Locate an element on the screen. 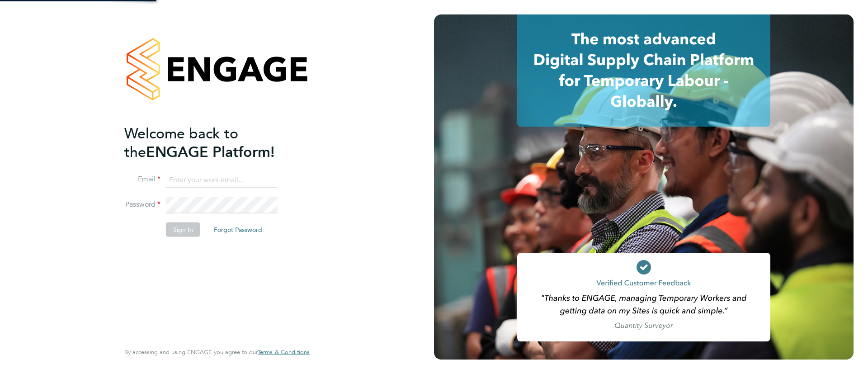 This screenshot has height=374, width=868. span: By accessing and using ENGAGE you agree to our is located at coordinates (217, 351).